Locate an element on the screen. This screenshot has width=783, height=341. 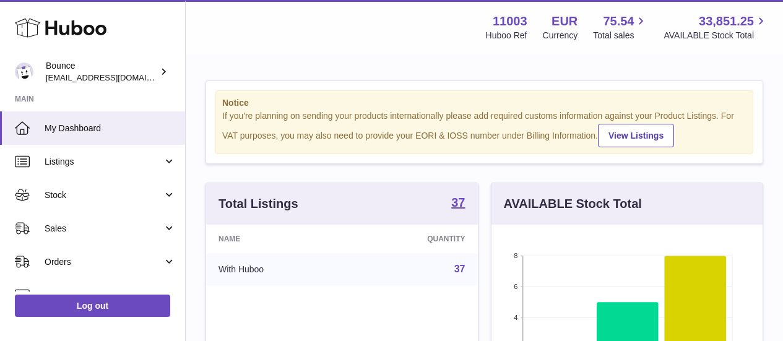
span: AVAILABLE Stock Total is located at coordinates (716, 35).